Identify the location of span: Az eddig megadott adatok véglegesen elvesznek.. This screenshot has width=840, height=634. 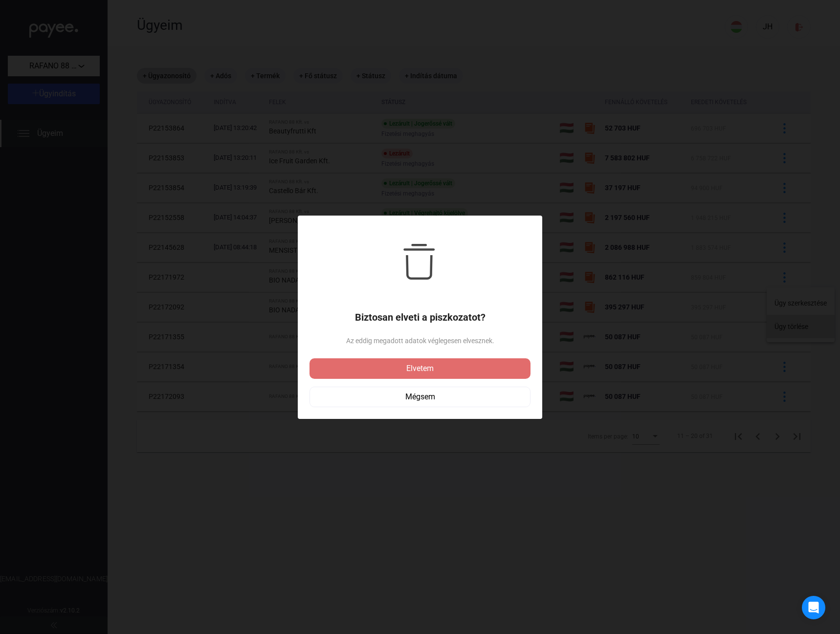
(420, 341).